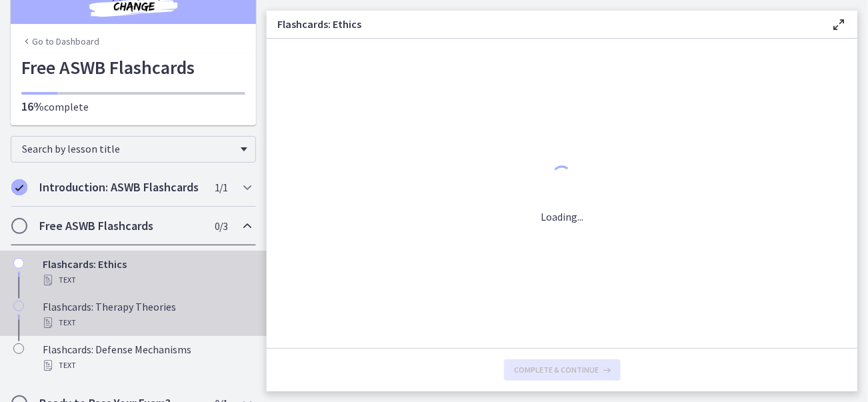 The height and width of the screenshot is (402, 868). What do you see at coordinates (562, 370) in the screenshot?
I see `button: Complete & continue` at bounding box center [562, 370].